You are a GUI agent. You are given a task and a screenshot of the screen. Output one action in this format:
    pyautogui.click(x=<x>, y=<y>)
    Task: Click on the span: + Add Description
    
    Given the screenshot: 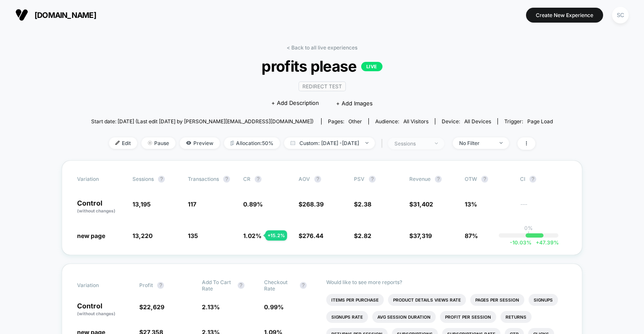 What is the action you would take?
    pyautogui.click(x=295, y=103)
    